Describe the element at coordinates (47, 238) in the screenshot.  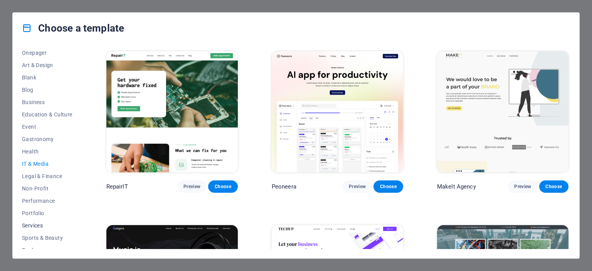
I see `button: Sports & Beauty` at that location.